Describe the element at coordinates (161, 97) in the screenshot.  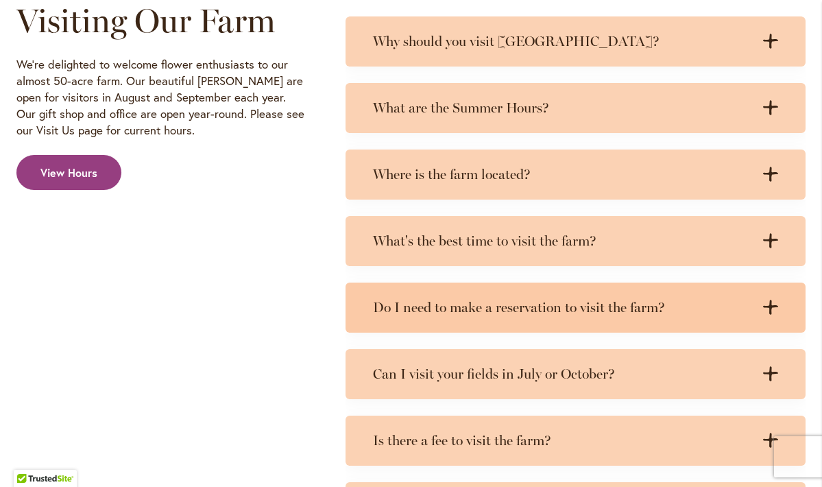
I see `p: We're delighted to welcome flower enthusiasts to our almost 50-acre farm. Our beautiful [PERSON_N...` at that location.